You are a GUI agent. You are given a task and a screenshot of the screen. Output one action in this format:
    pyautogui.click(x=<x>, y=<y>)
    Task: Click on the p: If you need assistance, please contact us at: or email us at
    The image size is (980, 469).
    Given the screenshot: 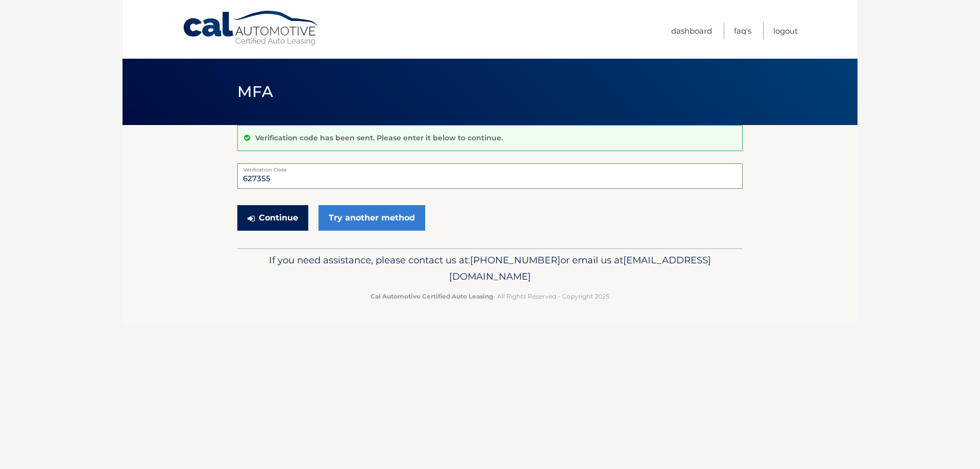 What is the action you would take?
    pyautogui.click(x=490, y=269)
    